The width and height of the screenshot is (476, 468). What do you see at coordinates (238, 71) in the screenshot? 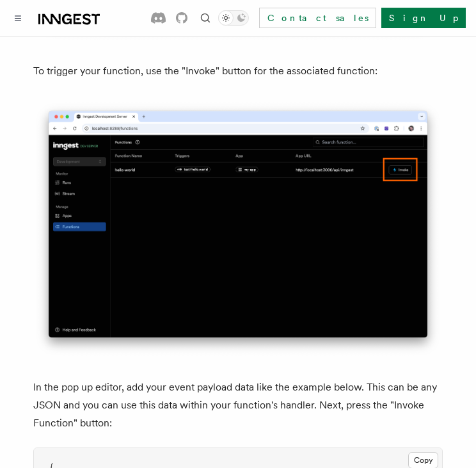
I see `p: To trigger your function, use the "Invoke" button for the associated function:` at bounding box center [238, 71].